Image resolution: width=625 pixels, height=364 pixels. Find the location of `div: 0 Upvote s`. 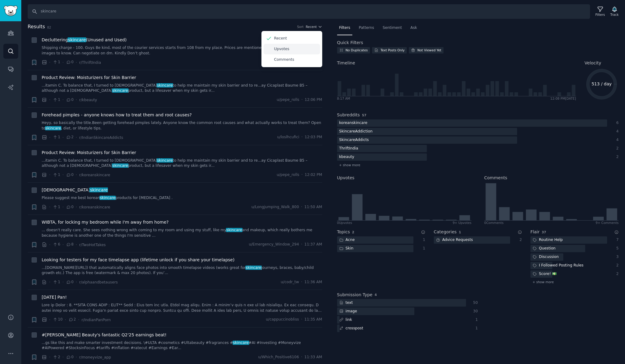

div: 0 Upvote s is located at coordinates (344, 223).